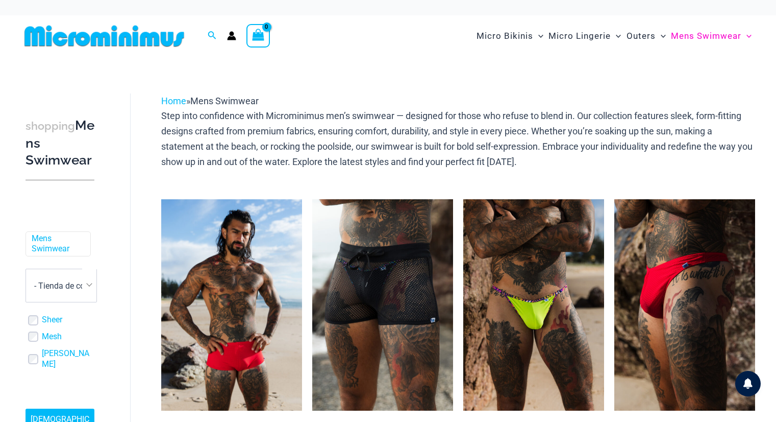 This screenshot has height=422, width=776. Describe the element at coordinates (614, 36) in the screenshot. I see `nav: Site Navigation` at that location.